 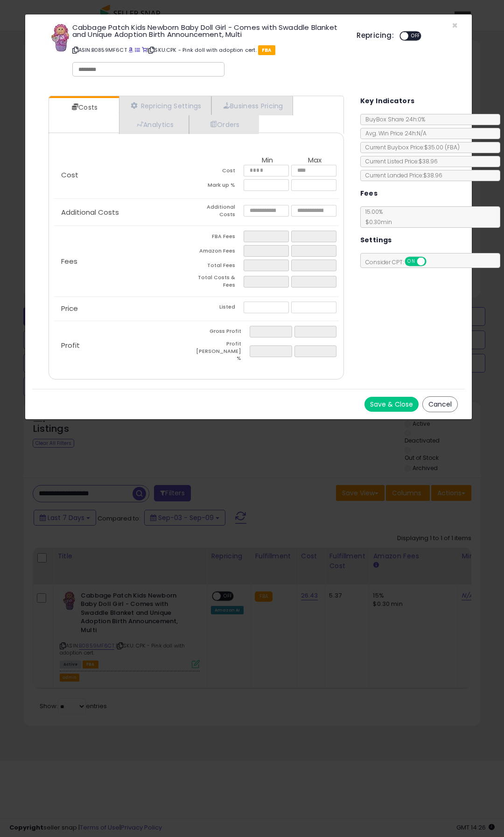 I want to click on td: FBA Fees, so click(x=220, y=238).